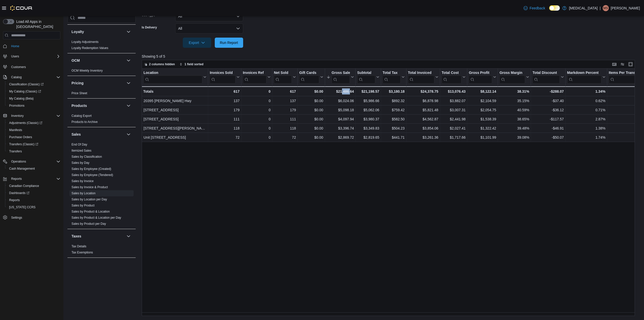  I want to click on div: $5,986.66, so click(368, 101).